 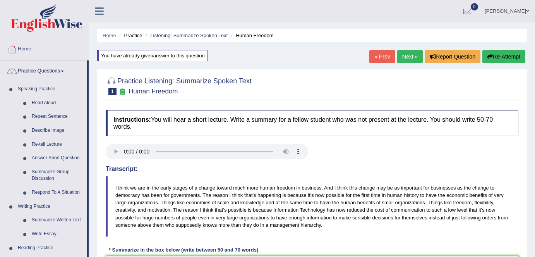 I want to click on h2: Practice Listening: Summarize Spoken Text, so click(x=179, y=85).